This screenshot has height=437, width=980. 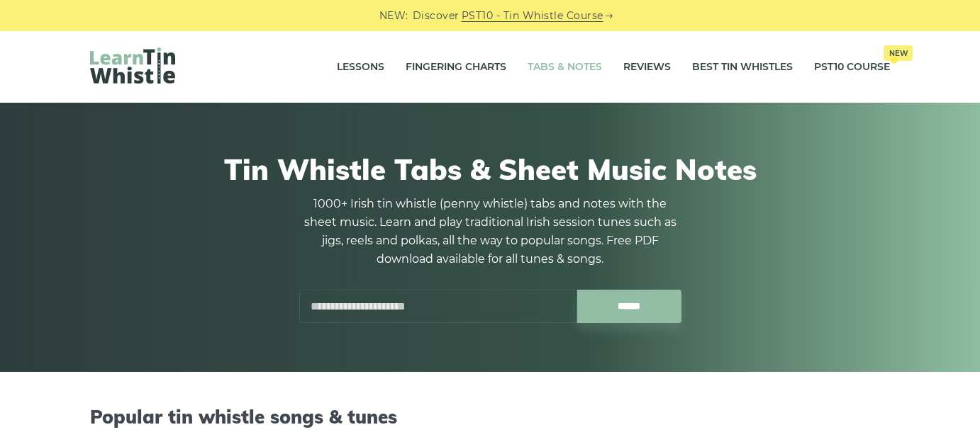 I want to click on a: PST10 CourseNew, so click(x=851, y=68).